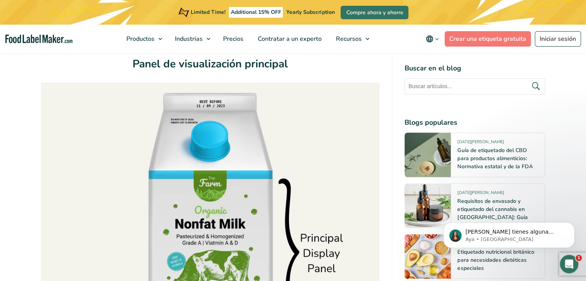  I want to click on a: Productos, so click(143, 39).